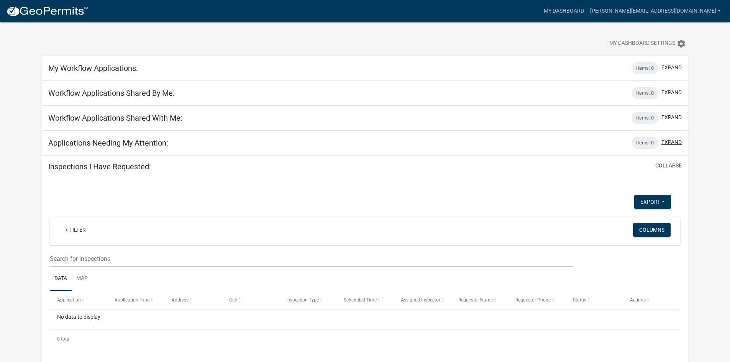 This screenshot has width=730, height=362. I want to click on div: No data to display, so click(365, 319).